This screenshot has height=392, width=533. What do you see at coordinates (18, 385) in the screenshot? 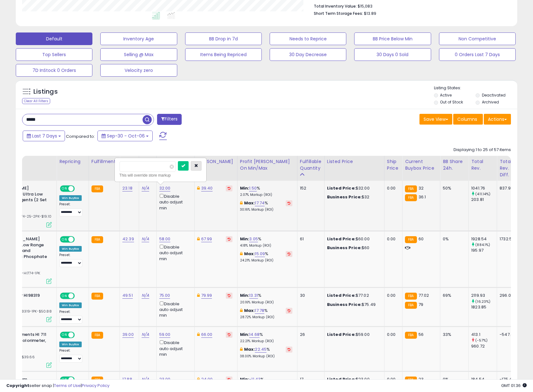
I see `strong: Copyright` at bounding box center [18, 385].